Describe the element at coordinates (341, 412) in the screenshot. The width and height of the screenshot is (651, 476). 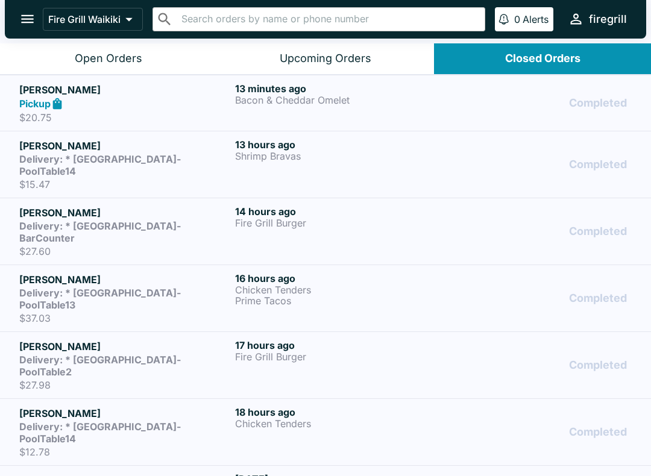
I see `h6: 18 hours ago` at that location.